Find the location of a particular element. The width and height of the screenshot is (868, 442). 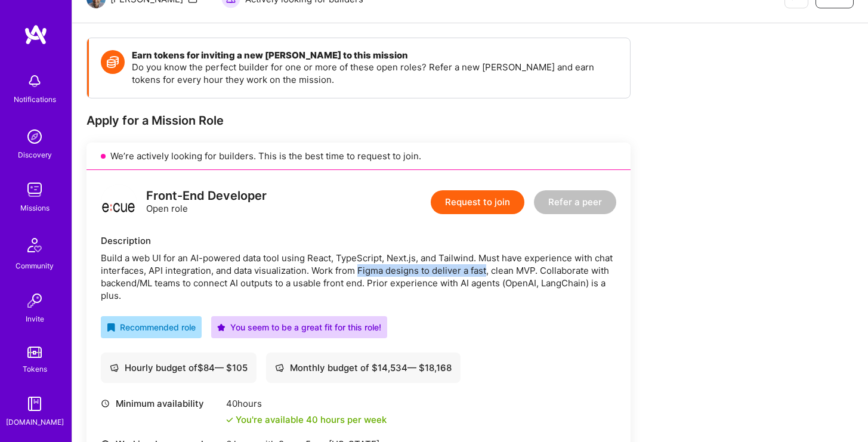

div: Discovery is located at coordinates (34, 155).